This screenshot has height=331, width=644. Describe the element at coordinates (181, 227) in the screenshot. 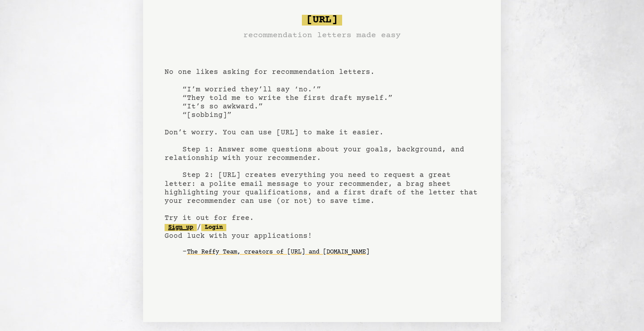

I see `a: Sign up` at that location.